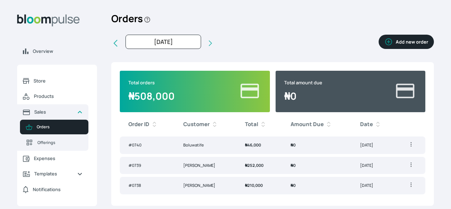  Describe the element at coordinates (139, 124) in the screenshot. I see `b: Order ID` at that location.